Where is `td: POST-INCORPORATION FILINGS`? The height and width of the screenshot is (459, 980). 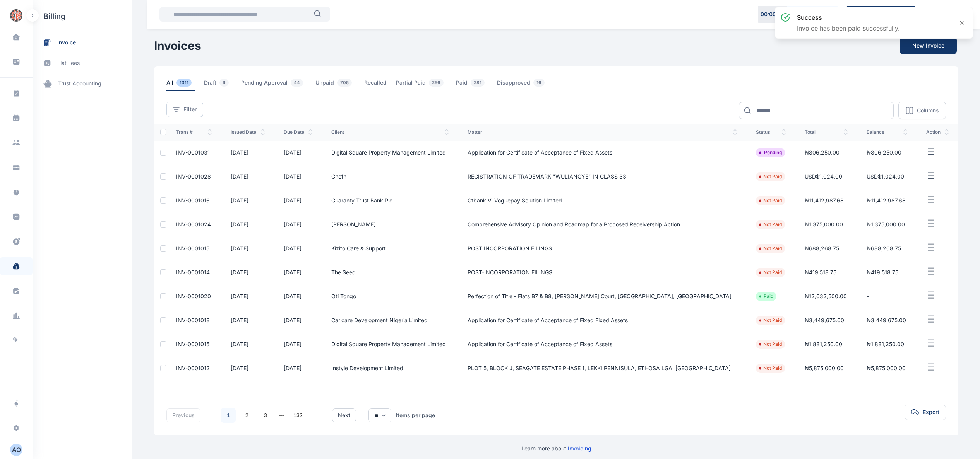 td: POST-INCORPORATION FILINGS is located at coordinates (603, 273).